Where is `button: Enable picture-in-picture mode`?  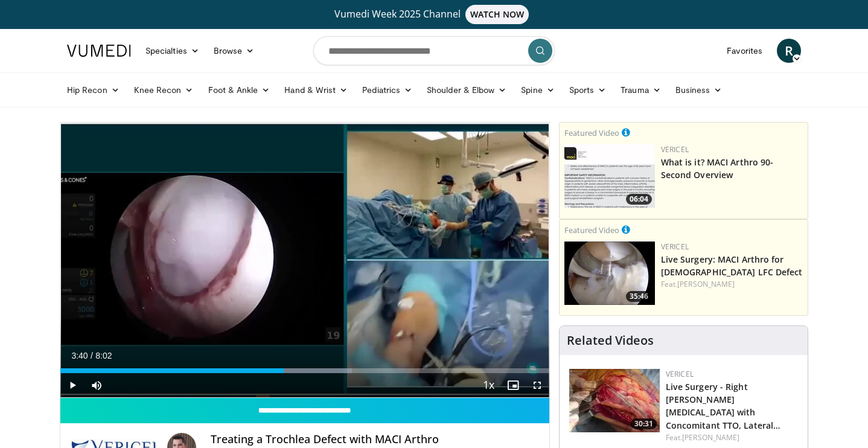 button: Enable picture-in-picture mode is located at coordinates (513, 385).